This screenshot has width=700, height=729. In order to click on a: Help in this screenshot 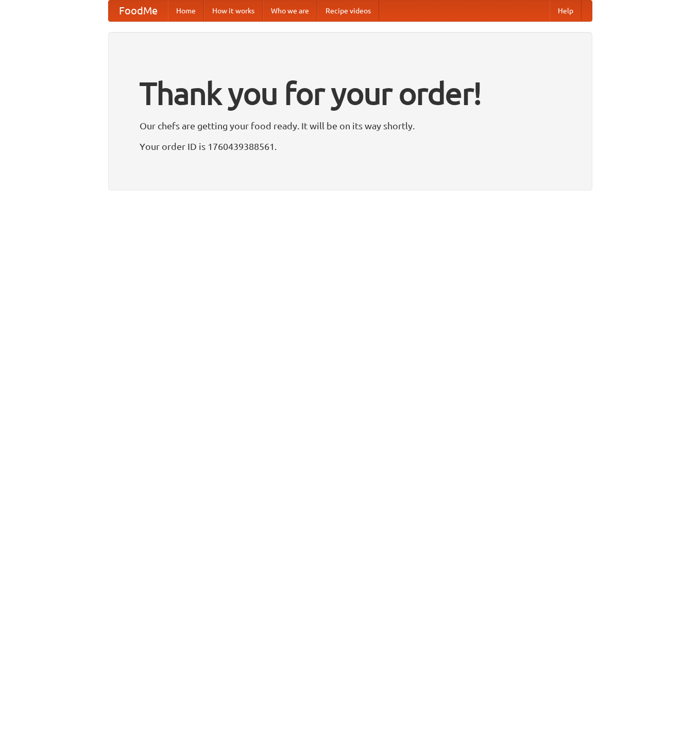, I will do `click(566, 11)`.